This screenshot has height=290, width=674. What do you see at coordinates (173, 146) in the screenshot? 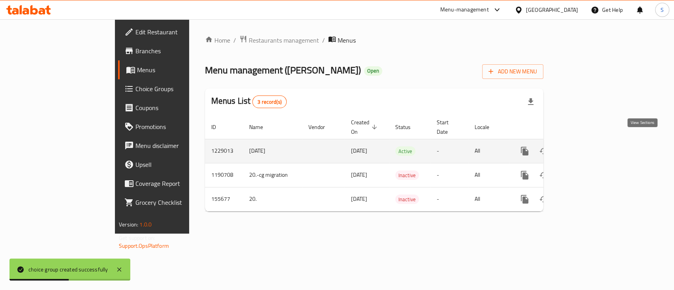
I see `a: Menu disclaimer` at bounding box center [173, 146].